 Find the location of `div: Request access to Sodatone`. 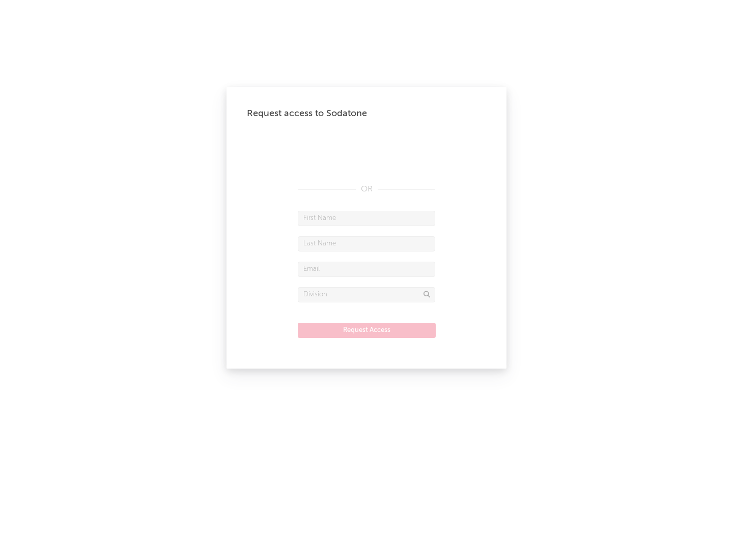

div: Request access to Sodatone is located at coordinates (366, 114).